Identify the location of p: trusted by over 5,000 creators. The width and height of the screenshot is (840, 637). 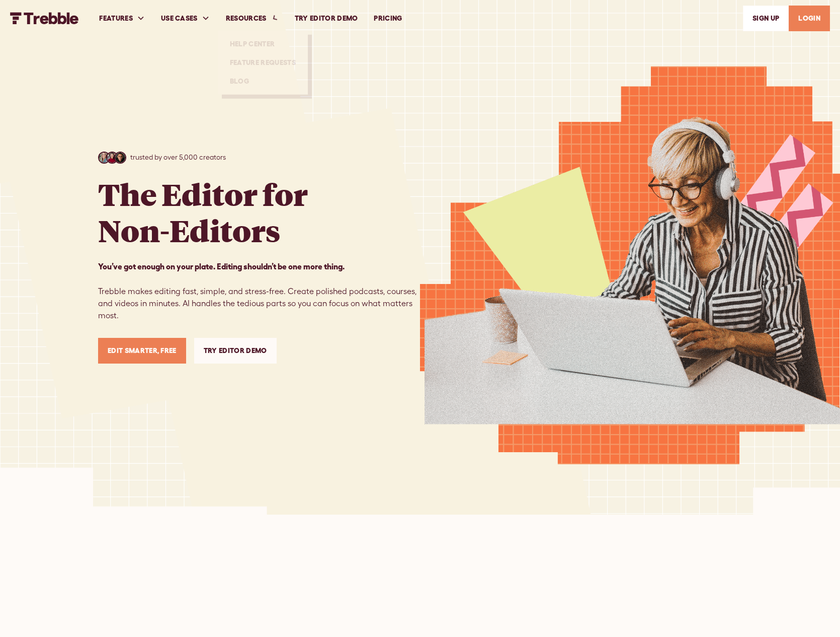
(178, 157).